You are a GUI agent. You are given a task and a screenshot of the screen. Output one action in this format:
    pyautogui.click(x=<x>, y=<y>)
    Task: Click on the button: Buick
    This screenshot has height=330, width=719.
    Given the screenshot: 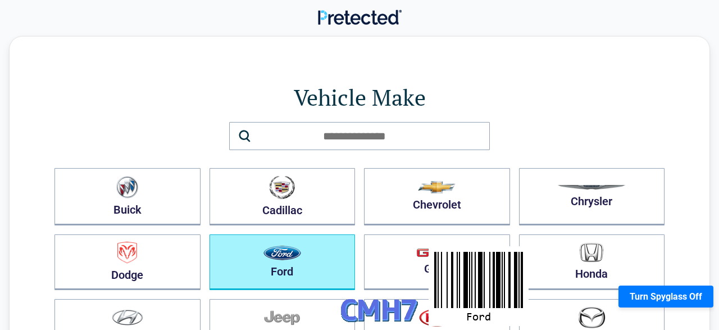 What is the action you would take?
    pyautogui.click(x=128, y=197)
    